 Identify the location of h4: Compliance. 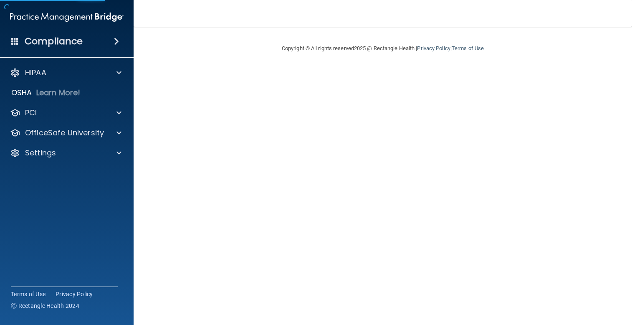
(53, 41).